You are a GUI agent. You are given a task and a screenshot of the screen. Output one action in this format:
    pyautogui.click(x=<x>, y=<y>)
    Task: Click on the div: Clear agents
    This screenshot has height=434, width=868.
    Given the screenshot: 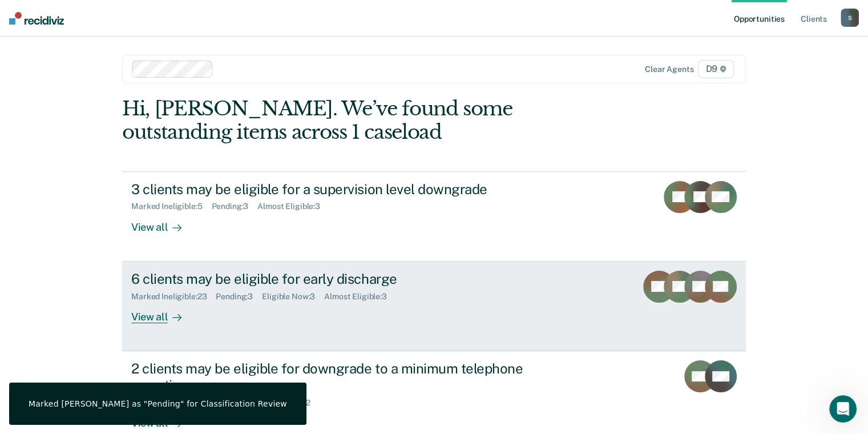 What is the action you would take?
    pyautogui.click(x=669, y=69)
    